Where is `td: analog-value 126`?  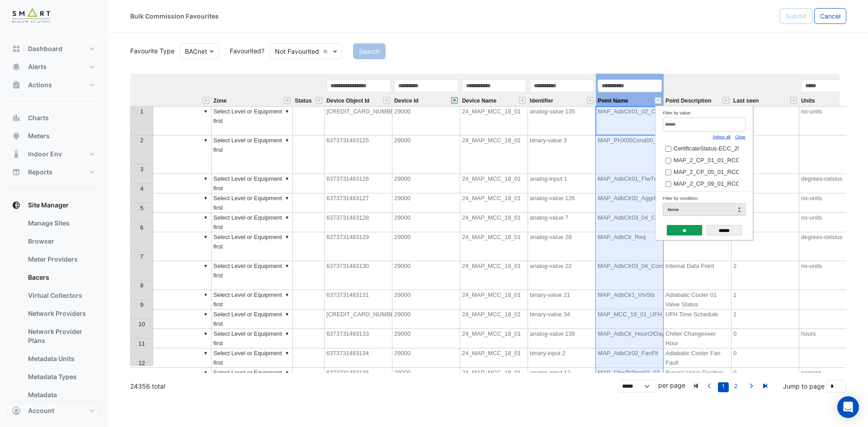
td: analog-value 126 is located at coordinates (562, 203).